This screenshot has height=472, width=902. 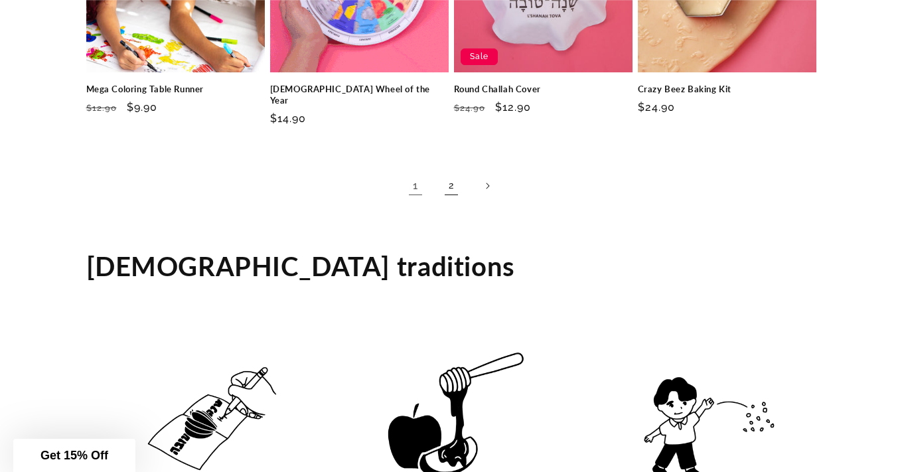 I want to click on a: Page 1, so click(x=415, y=186).